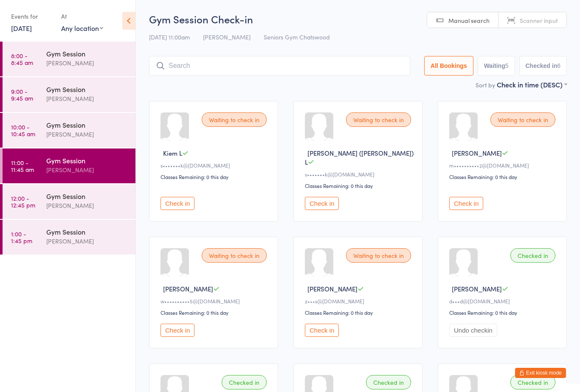  I want to click on div: At, so click(82, 16).